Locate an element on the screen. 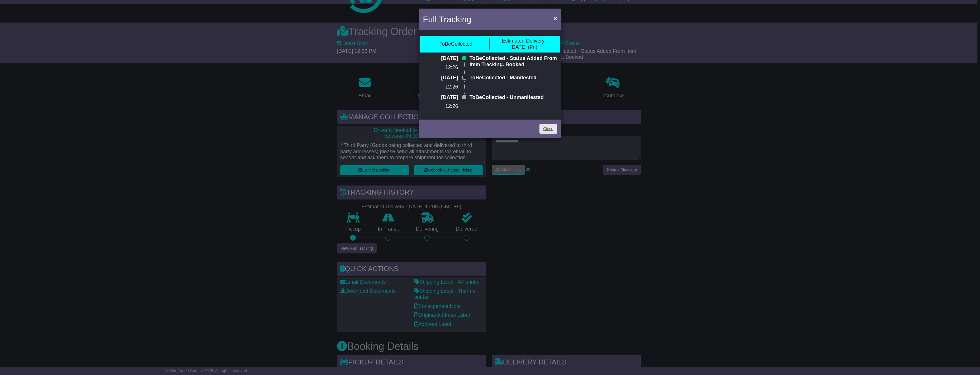 This screenshot has width=980, height=375. h4: Full Tracking is located at coordinates (447, 19).